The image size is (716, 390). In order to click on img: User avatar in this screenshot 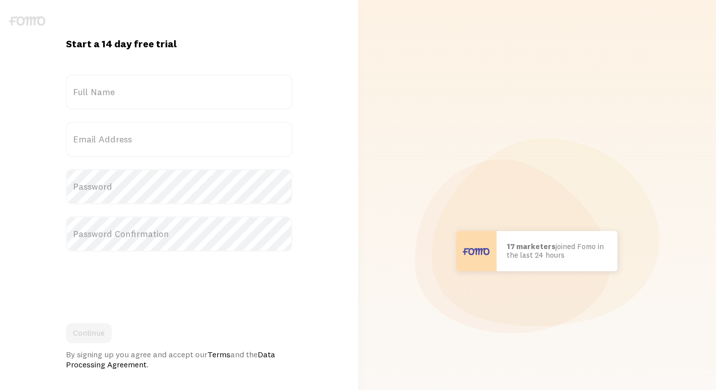, I will do `click(477, 251)`.